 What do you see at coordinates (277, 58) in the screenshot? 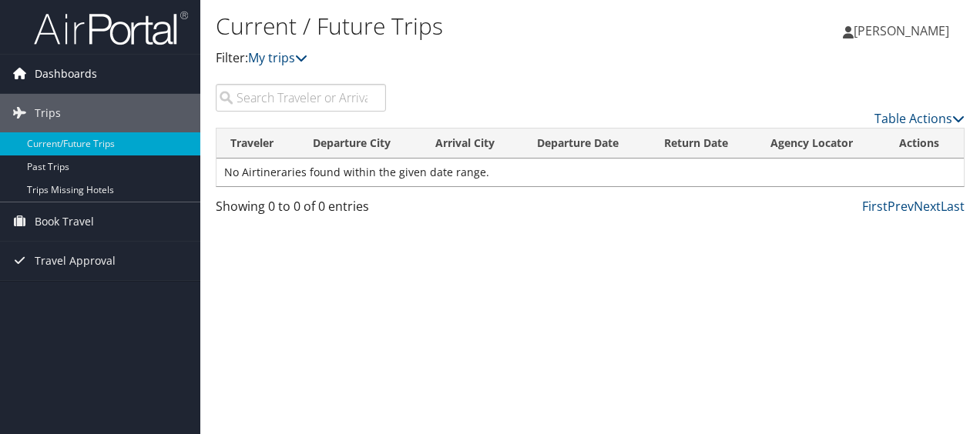
I see `a: My trips` at bounding box center [277, 58].